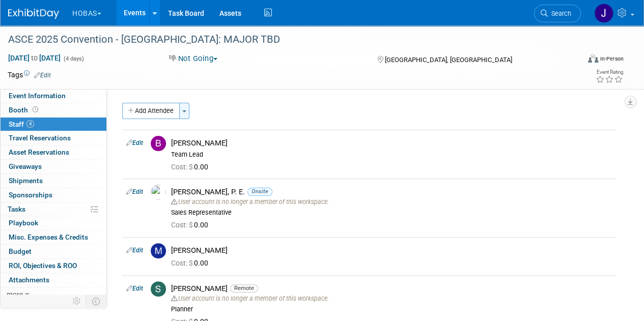 This screenshot has width=644, height=321. Describe the element at coordinates (43, 266) in the screenshot. I see `span: ROI, Objectives & ROO` at that location.